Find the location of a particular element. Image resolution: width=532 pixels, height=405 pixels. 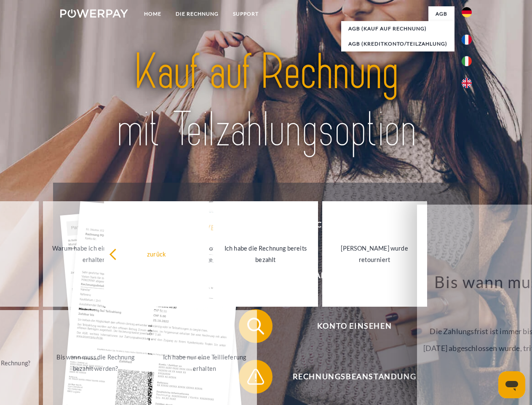

img: de is located at coordinates (467, 12).